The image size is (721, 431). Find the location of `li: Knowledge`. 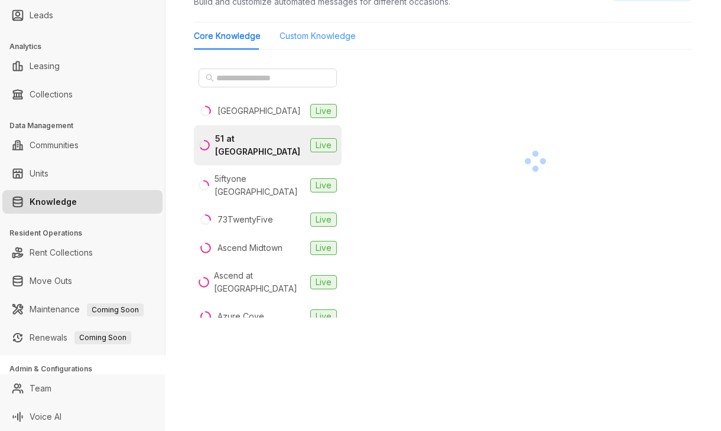

li: Knowledge is located at coordinates (82, 202).